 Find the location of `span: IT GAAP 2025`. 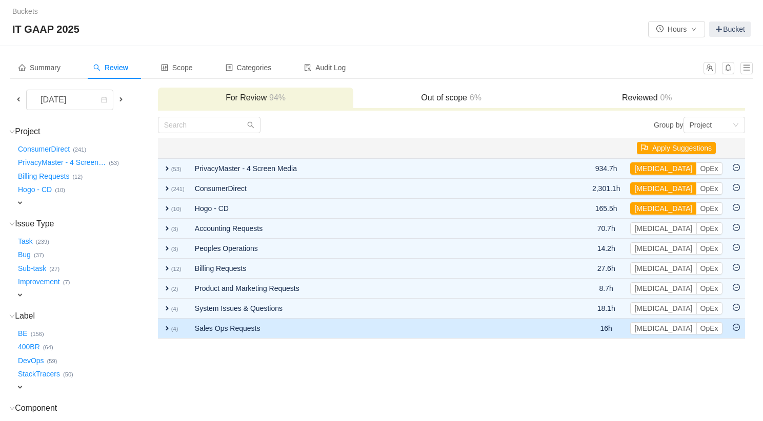

span: IT GAAP 2025 is located at coordinates (49, 29).